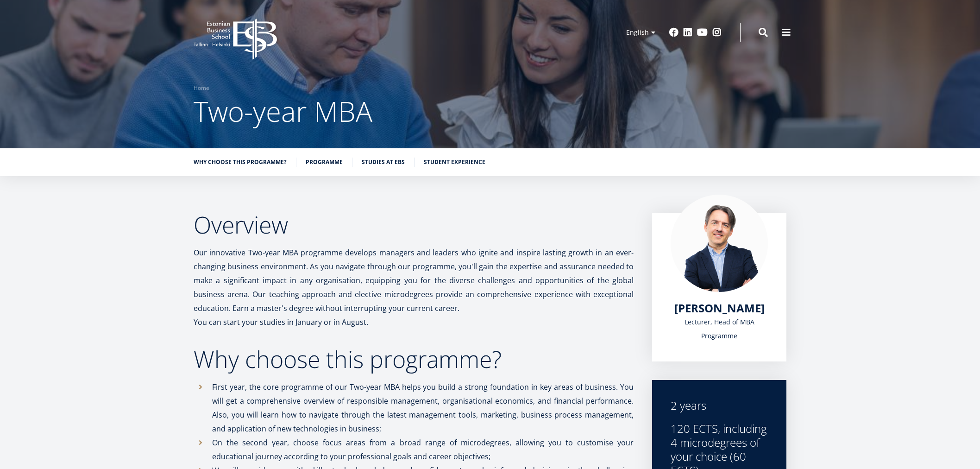 Image resolution: width=980 pixels, height=469 pixels. I want to click on a: Linkedin, so click(688, 32).